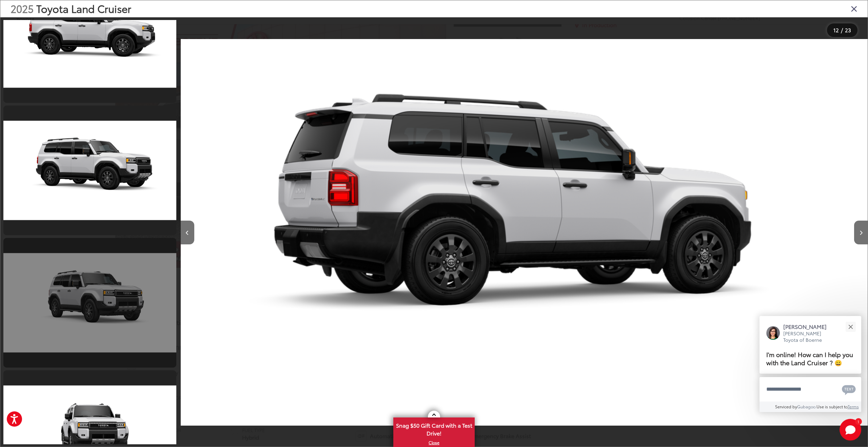  Describe the element at coordinates (188, 232) in the screenshot. I see `button: Previous image` at that location.